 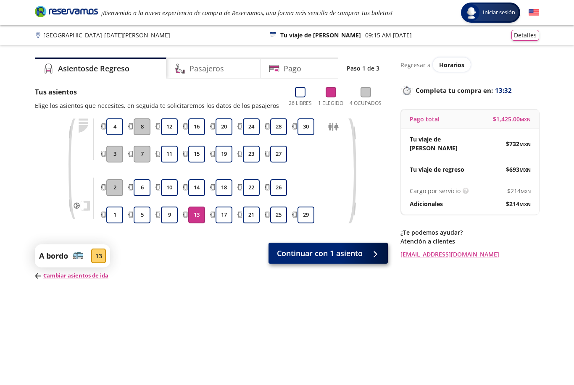 What do you see at coordinates (115, 154) in the screenshot?
I see `button: 3` at bounding box center [115, 154].